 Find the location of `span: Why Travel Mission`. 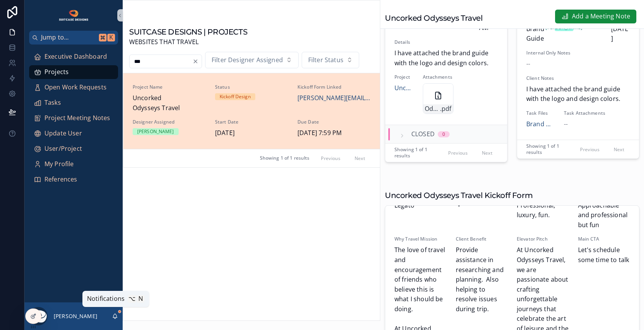

span: Why Travel Mission is located at coordinates (421, 239).